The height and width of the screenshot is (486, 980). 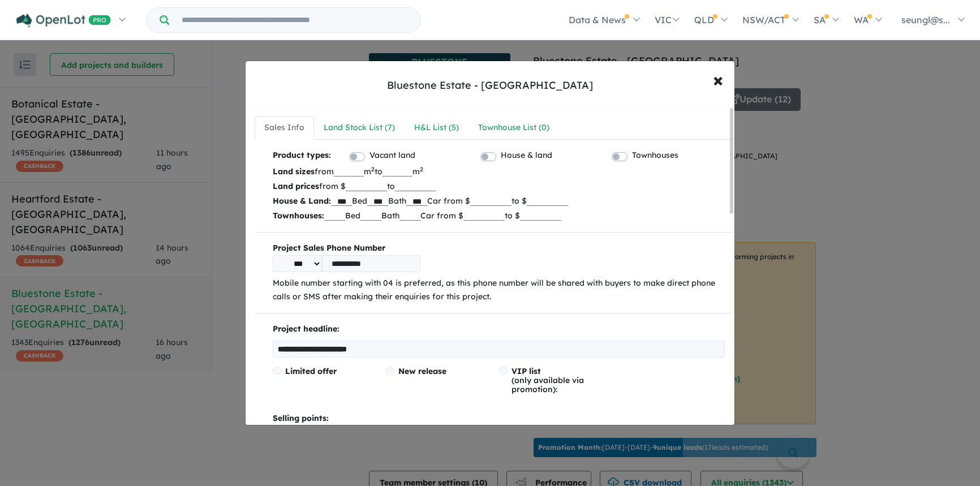 What do you see at coordinates (526, 371) in the screenshot?
I see `span: VIP list` at bounding box center [526, 371].